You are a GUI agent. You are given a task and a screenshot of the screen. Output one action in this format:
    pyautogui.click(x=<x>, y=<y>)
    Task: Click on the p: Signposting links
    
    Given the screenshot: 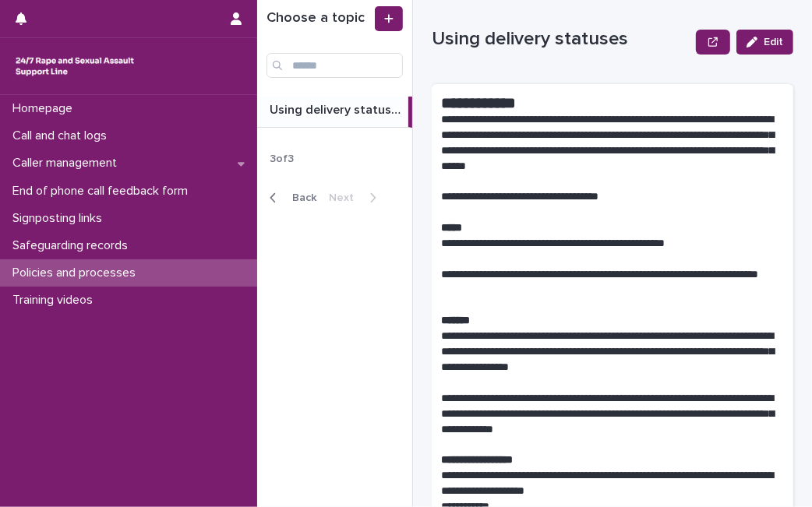 What is the action you would take?
    pyautogui.click(x=60, y=218)
    